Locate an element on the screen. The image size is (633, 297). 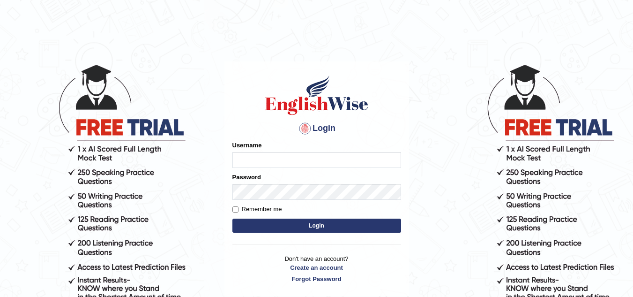
input: Remember me is located at coordinates (235, 209).